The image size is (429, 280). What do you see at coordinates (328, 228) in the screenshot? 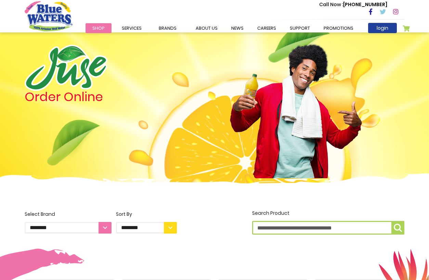
I see `input: Search Product` at bounding box center [328, 228].